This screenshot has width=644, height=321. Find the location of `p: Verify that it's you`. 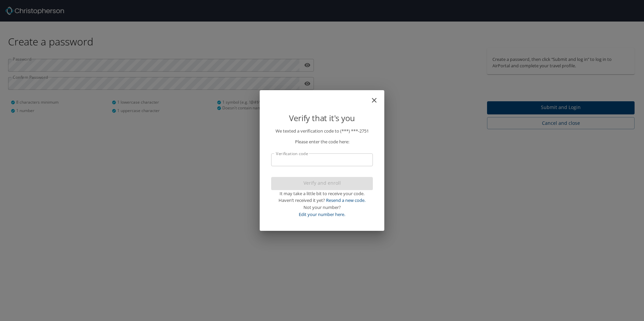

p: Verify that it's you is located at coordinates (322, 118).